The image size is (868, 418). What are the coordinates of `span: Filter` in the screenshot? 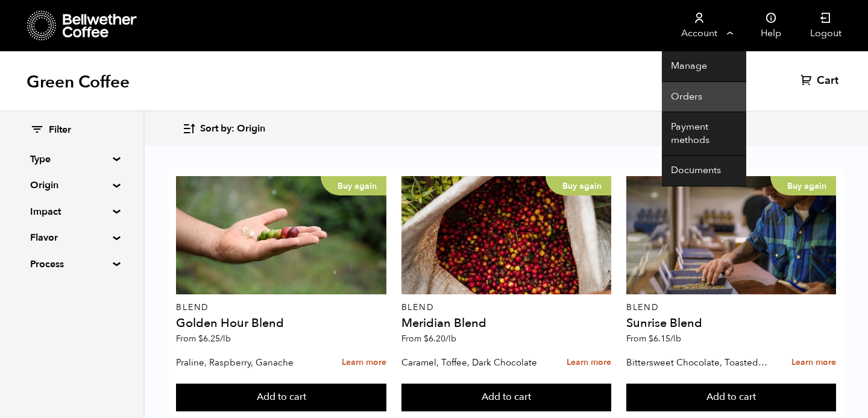 It's located at (60, 130).